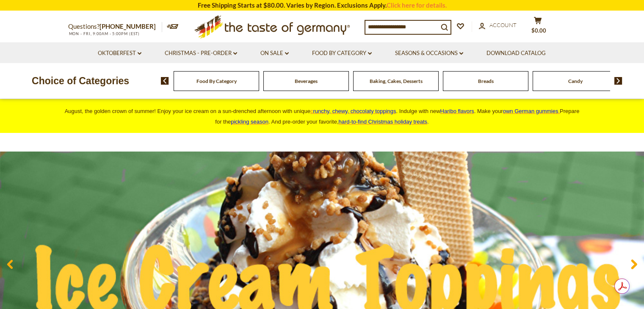  What do you see at coordinates (353, 111) in the screenshot?
I see `a: crunchy, chewy, chocolaty toppings` at bounding box center [353, 111].